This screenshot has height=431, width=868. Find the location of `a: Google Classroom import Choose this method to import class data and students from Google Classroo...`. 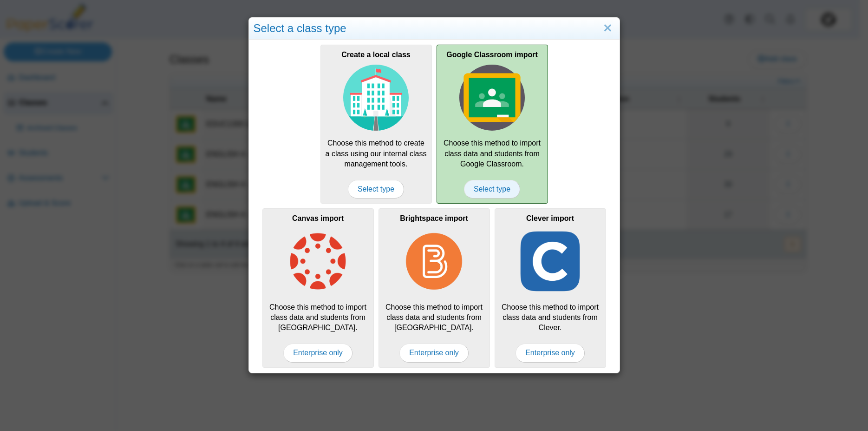

a: Google Classroom import Choose this method to import class data and students from Google Classroo... is located at coordinates (492, 124).